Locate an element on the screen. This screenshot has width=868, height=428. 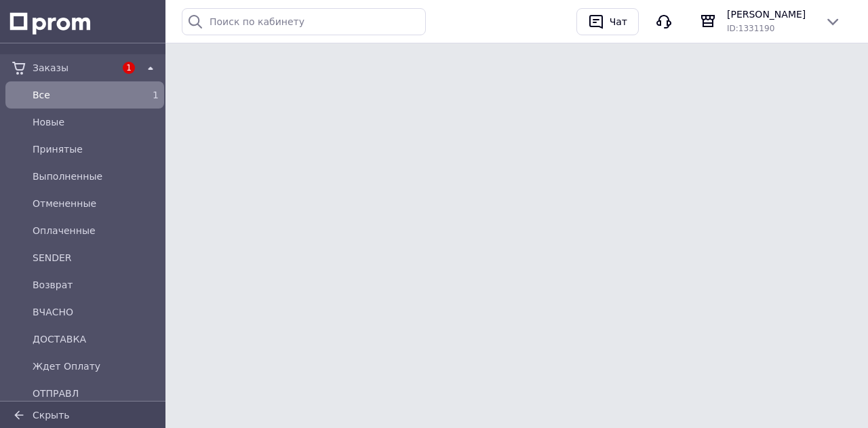
span: ДОСТАВКА is located at coordinates (95, 338).